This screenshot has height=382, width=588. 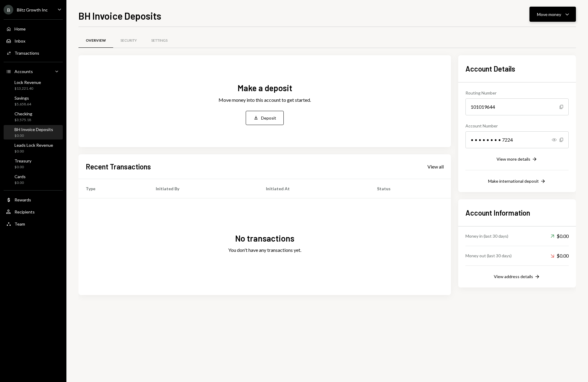 What do you see at coordinates (128, 41) in the screenshot?
I see `a: Security` at bounding box center [128, 41].